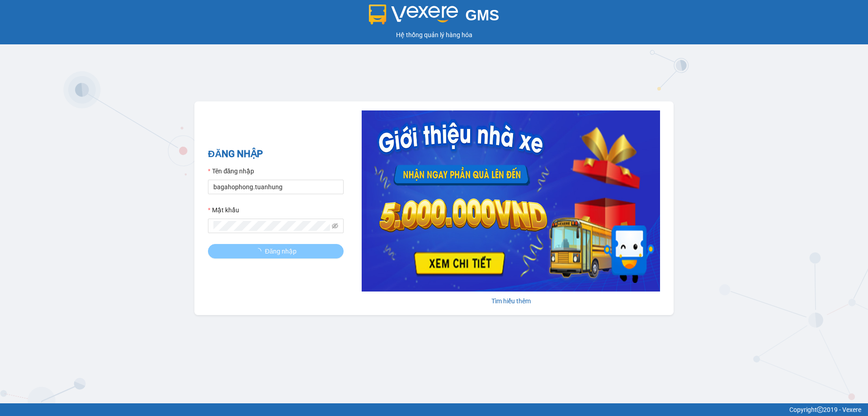 The image size is (868, 416). Describe the element at coordinates (821, 409) in the screenshot. I see `span: copyright` at that location.